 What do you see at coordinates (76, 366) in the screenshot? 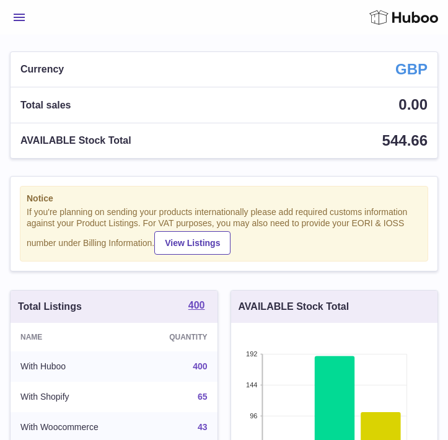
I see `td: With Huboo` at bounding box center [76, 366].